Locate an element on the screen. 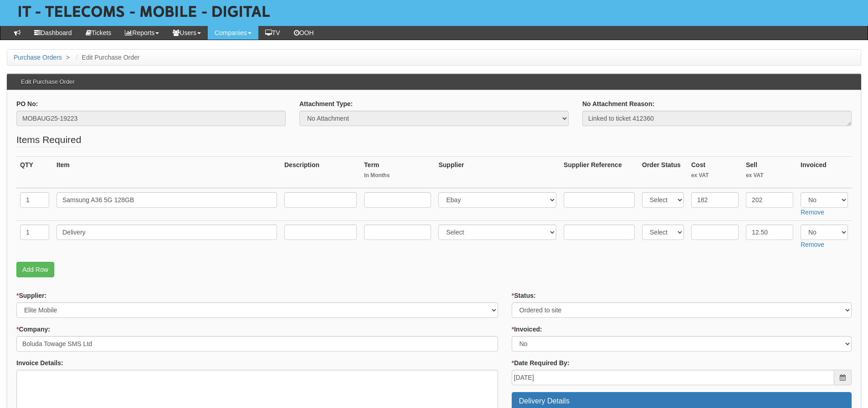 The height and width of the screenshot is (408, 868). a: Tickets is located at coordinates (99, 33).